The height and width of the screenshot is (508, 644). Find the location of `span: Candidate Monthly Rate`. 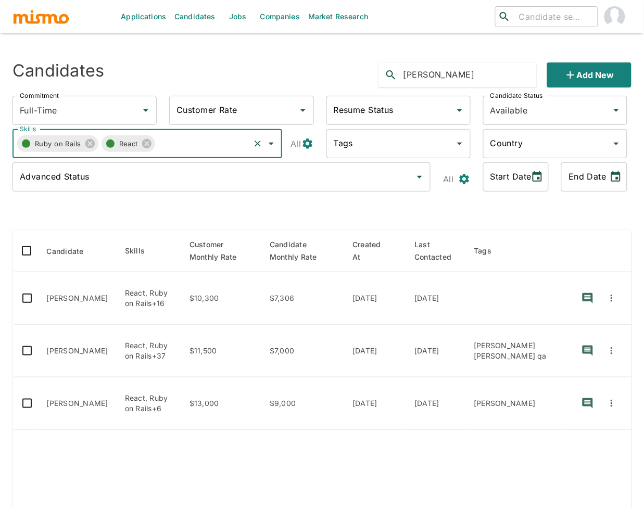

span: Candidate Monthly Rate is located at coordinates (302, 251).